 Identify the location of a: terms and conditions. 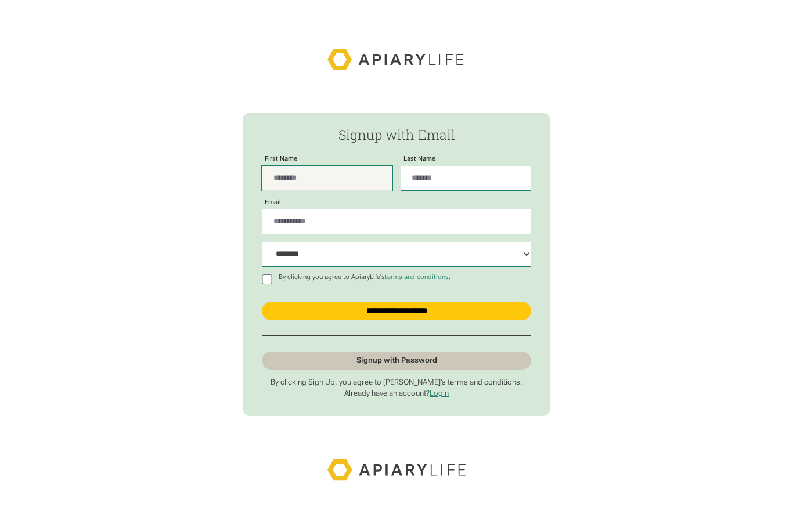
(417, 277).